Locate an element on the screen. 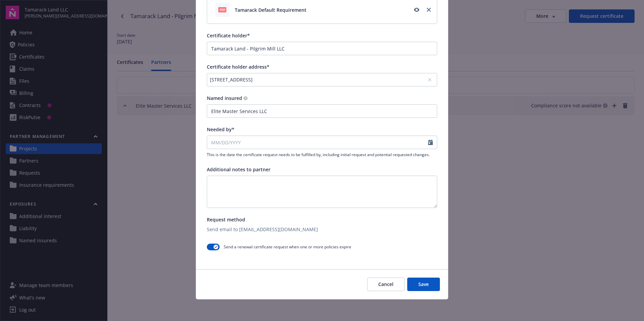 Image resolution: width=644 pixels, height=321 pixels. span: Additional notes to partner is located at coordinates (239, 169).